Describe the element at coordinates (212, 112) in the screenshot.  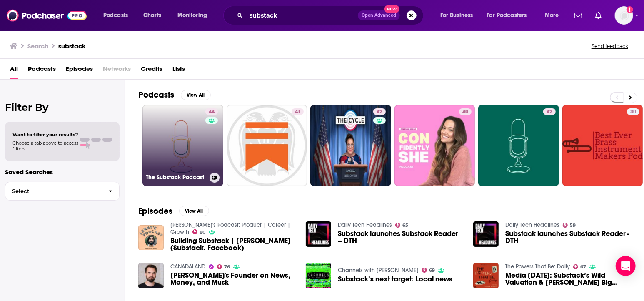
I see `span: 44` at that location.